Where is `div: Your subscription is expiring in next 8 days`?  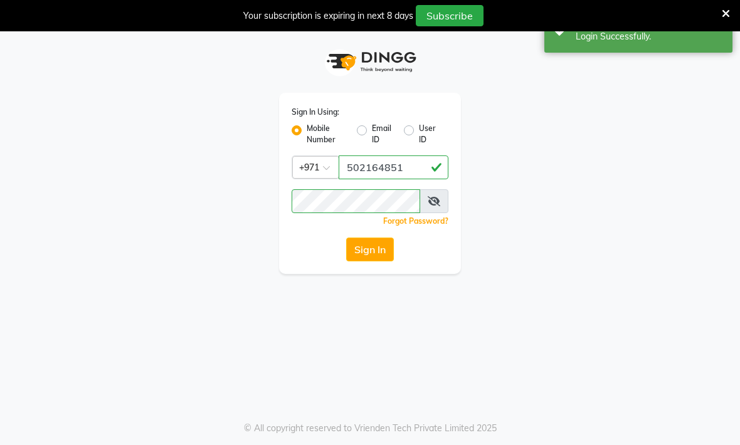 div: Your subscription is expiring in next 8 days is located at coordinates (328, 16).